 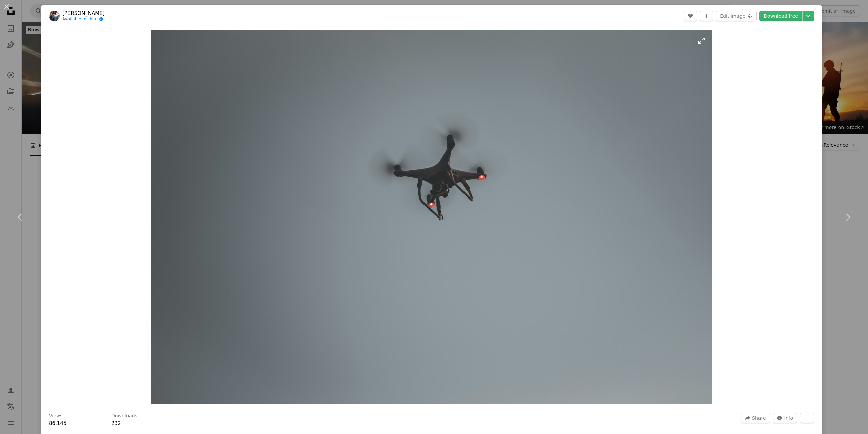 I want to click on button: Edit image, so click(x=736, y=16).